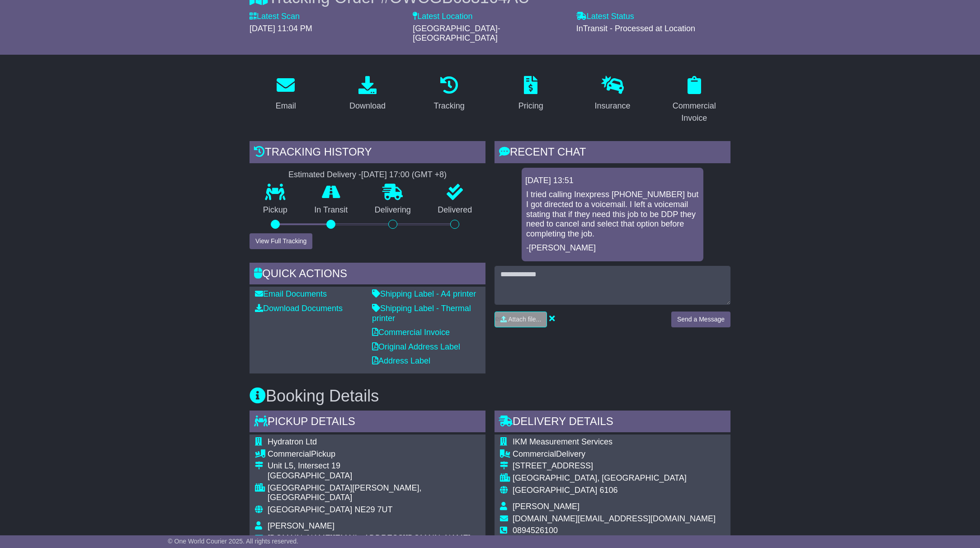  What do you see at coordinates (299, 309) in the screenshot?
I see `a: Download Documents` at bounding box center [299, 309].